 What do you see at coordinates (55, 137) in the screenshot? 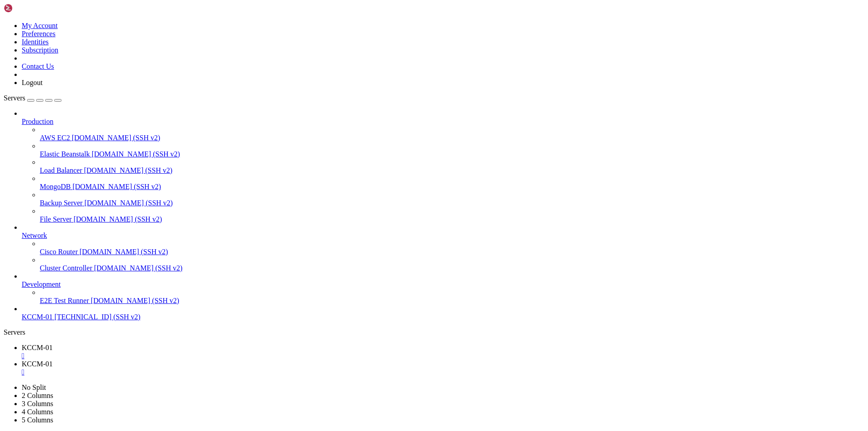
I see `span: AWS EC2` at bounding box center [55, 137].